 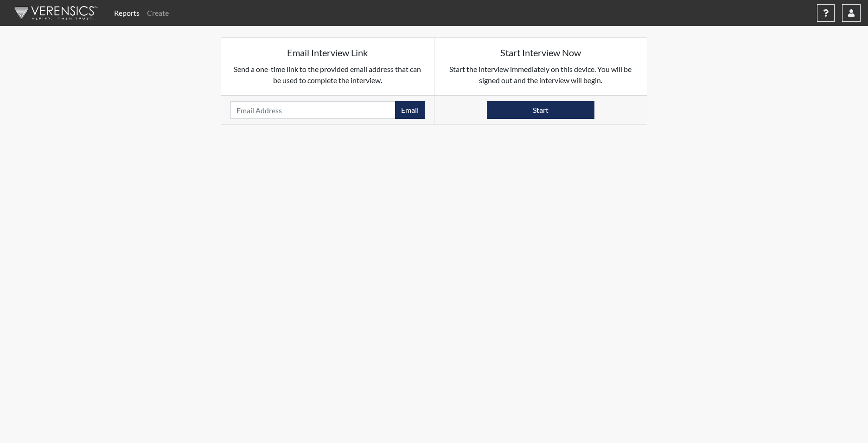 I want to click on a: Create, so click(x=158, y=13).